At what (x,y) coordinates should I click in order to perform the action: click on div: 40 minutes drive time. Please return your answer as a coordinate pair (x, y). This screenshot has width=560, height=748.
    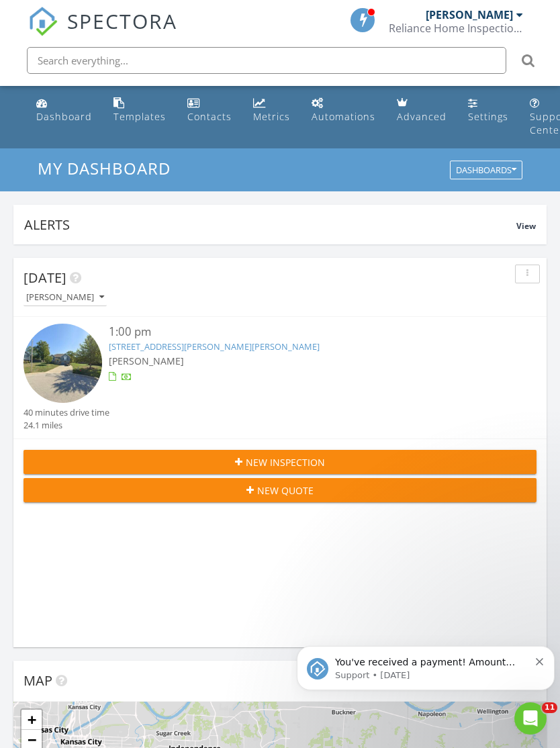
    Looking at the image, I should click on (67, 412).